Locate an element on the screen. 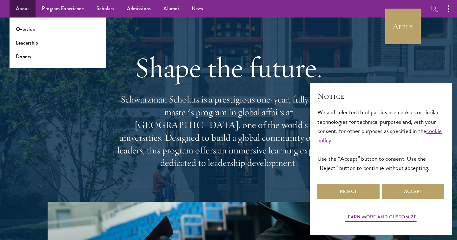 The width and height of the screenshot is (457, 240). a: cookie policy is located at coordinates (380, 135).